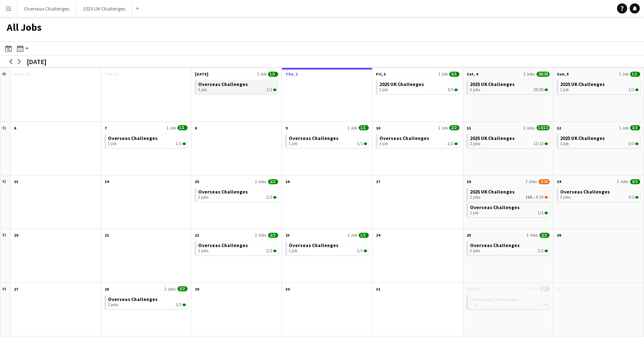 This screenshot has height=339, width=644. I want to click on span: 3 Jobs, so click(529, 74).